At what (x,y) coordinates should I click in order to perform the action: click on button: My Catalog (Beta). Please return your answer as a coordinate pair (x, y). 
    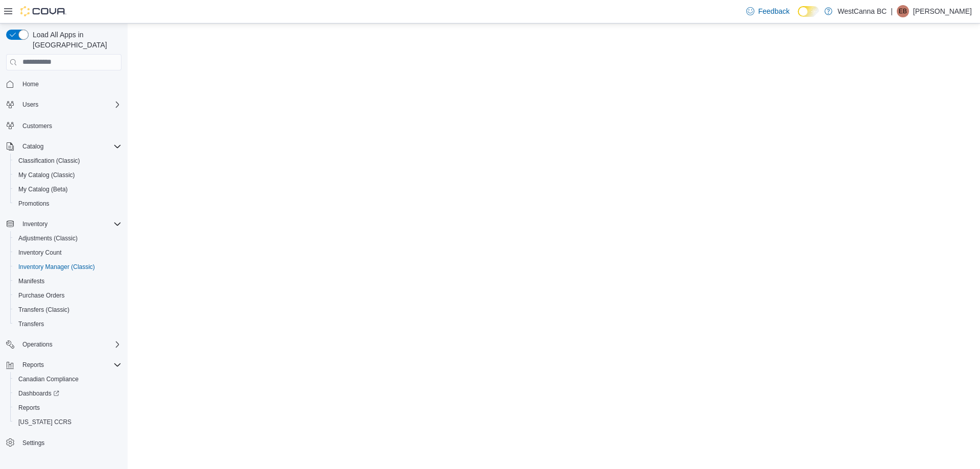
    Looking at the image, I should click on (68, 189).